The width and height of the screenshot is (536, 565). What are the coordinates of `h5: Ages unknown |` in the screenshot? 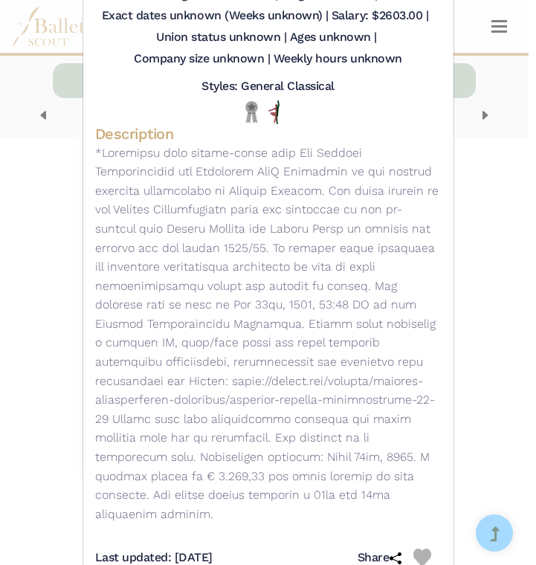 It's located at (333, 37).